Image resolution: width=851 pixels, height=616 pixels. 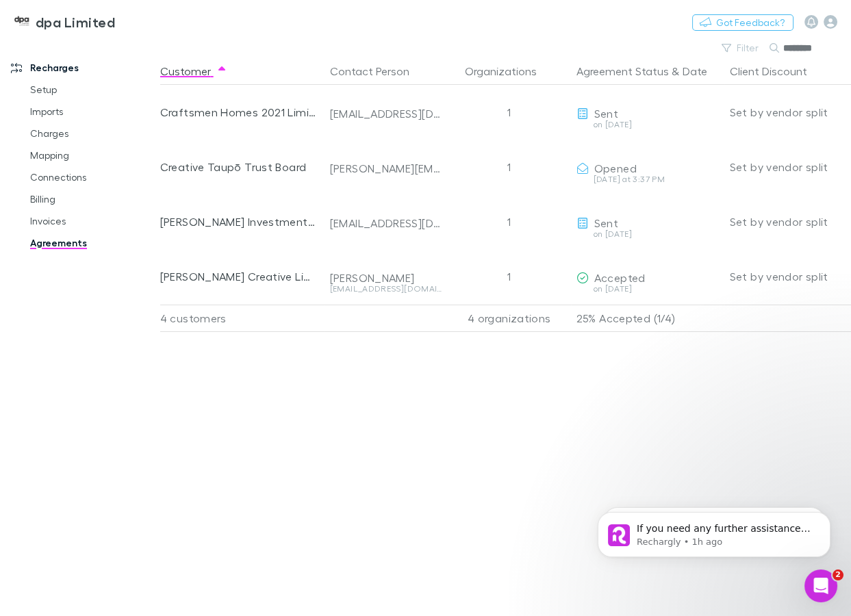 What do you see at coordinates (838, 575) in the screenshot?
I see `span: 2` at bounding box center [838, 575].